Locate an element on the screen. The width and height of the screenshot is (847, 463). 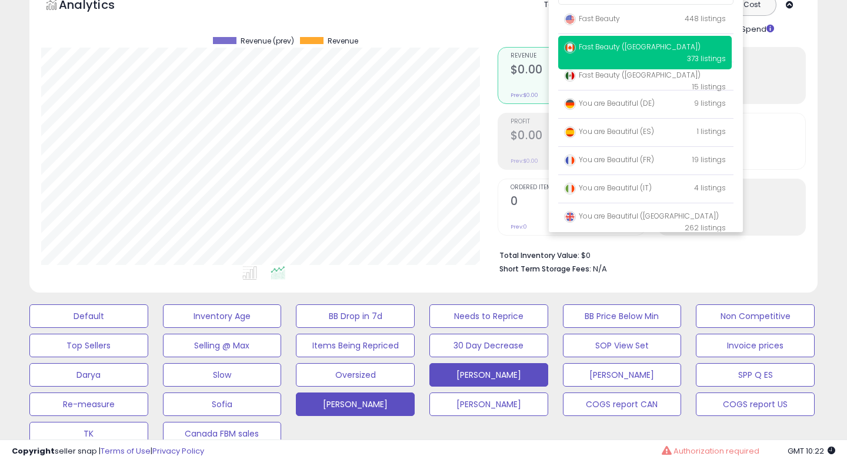
button: COGS report US is located at coordinates (755, 405).